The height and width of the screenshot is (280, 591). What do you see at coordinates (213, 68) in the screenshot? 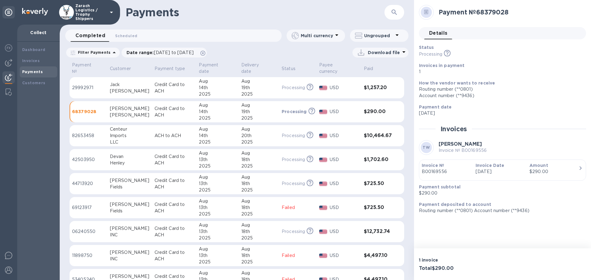
I see `p: Payment date` at bounding box center [213, 68].